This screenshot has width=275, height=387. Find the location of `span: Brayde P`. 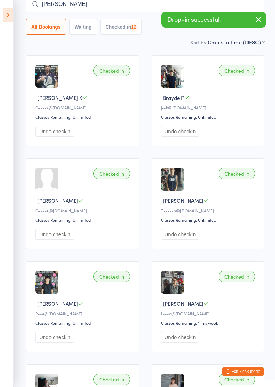

span: Brayde P is located at coordinates (174, 97).